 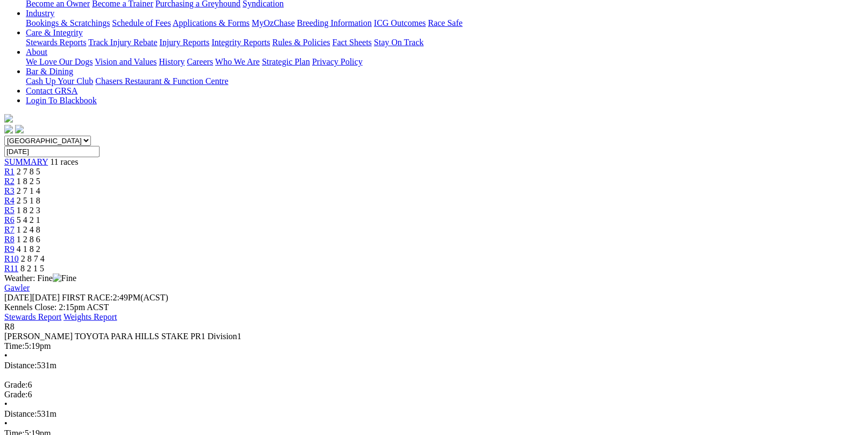 I want to click on a: Rules & Policies, so click(x=301, y=42).